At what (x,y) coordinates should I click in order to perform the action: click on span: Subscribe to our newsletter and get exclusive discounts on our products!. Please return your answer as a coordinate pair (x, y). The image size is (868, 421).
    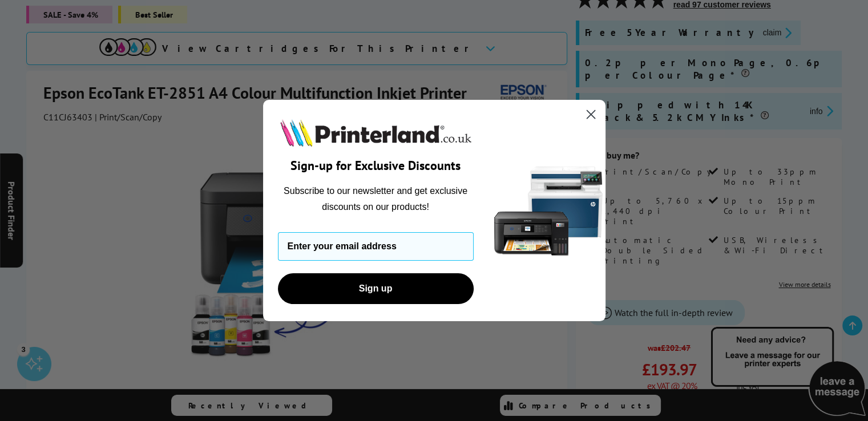
    Looking at the image, I should click on (375, 198).